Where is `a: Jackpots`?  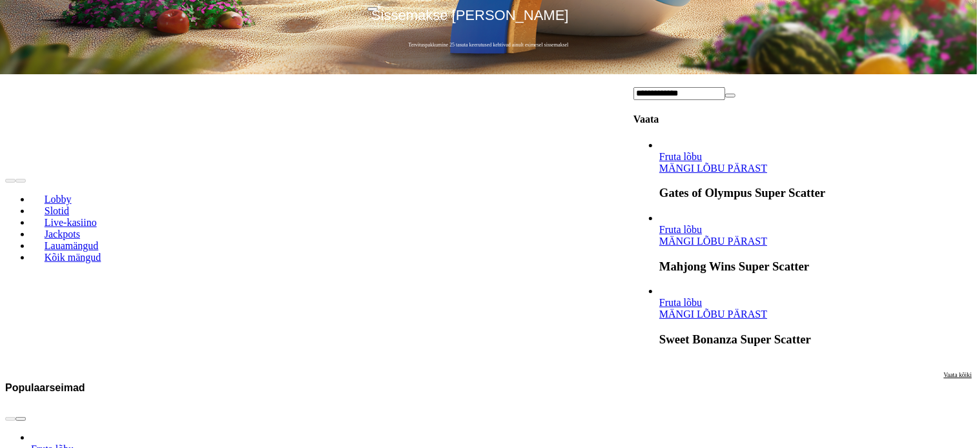
a: Jackpots is located at coordinates (62, 234).